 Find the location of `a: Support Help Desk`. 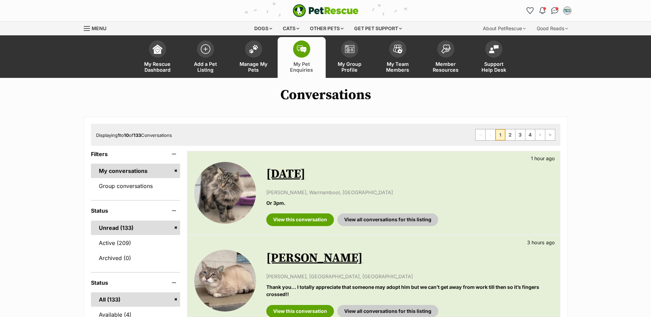

a: Support Help Desk is located at coordinates (494, 57).